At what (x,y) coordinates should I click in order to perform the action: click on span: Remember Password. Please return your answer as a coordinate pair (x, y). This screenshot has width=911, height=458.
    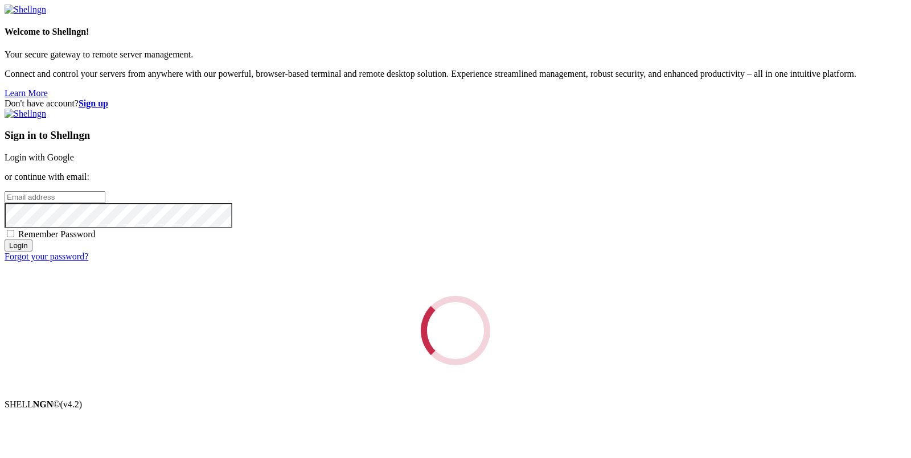
    Looking at the image, I should click on (57, 234).